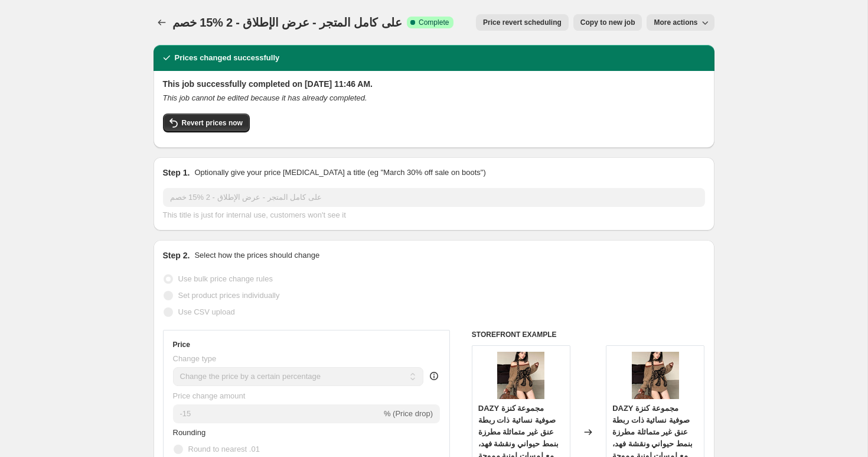 This screenshot has width=868, height=457. I want to click on span: Use CSV upload, so click(207, 312).